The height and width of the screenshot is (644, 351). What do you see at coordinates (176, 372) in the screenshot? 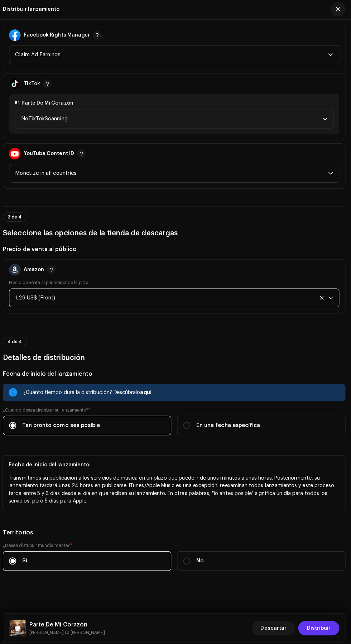
I see `h5: Fecha de inicio del lanzamiento` at bounding box center [176, 372].